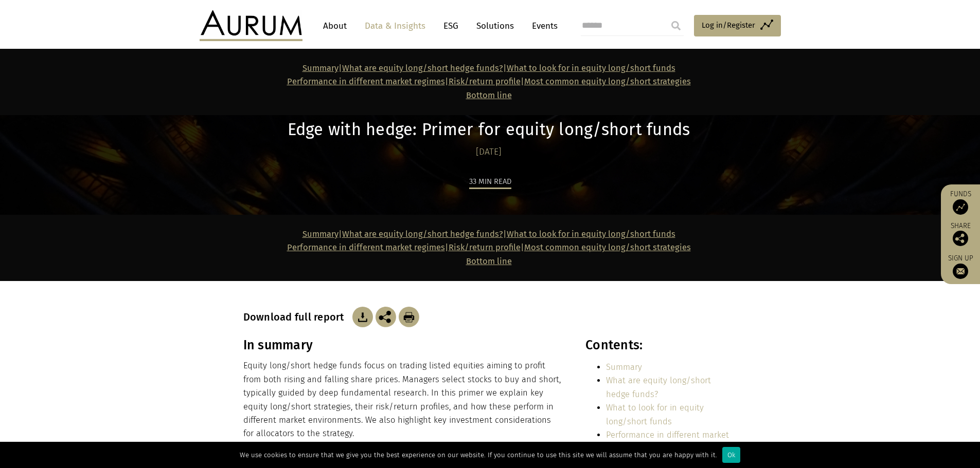 The height and width of the screenshot is (468, 980). What do you see at coordinates (395, 25) in the screenshot?
I see `a: Data & Insights` at bounding box center [395, 25].